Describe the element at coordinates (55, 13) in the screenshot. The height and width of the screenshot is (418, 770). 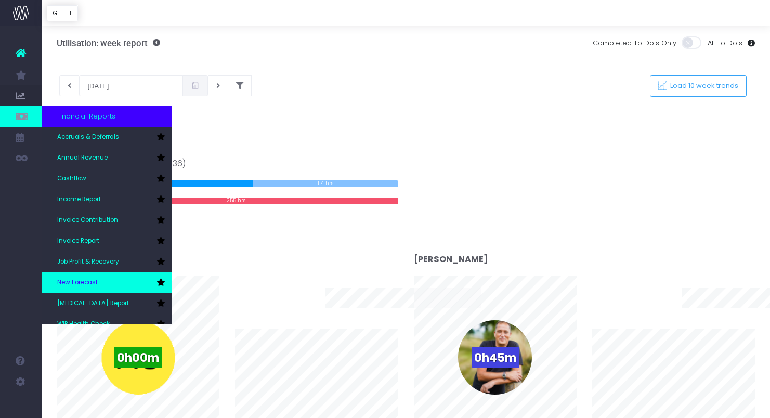
I see `button: G` at that location.